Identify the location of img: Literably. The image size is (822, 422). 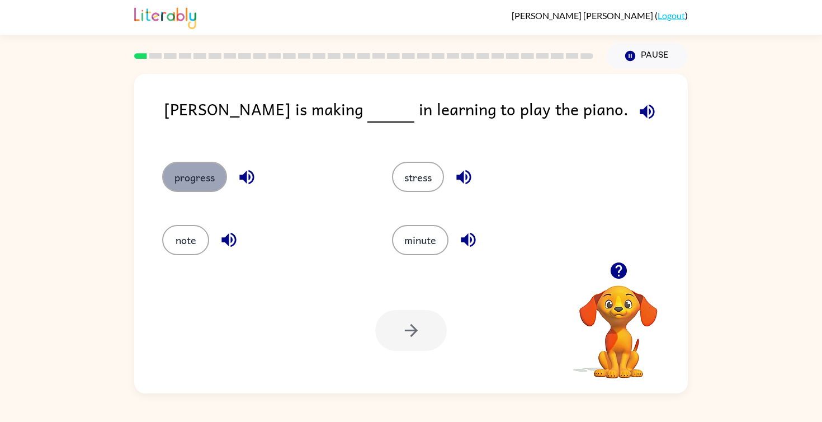
(165, 17).